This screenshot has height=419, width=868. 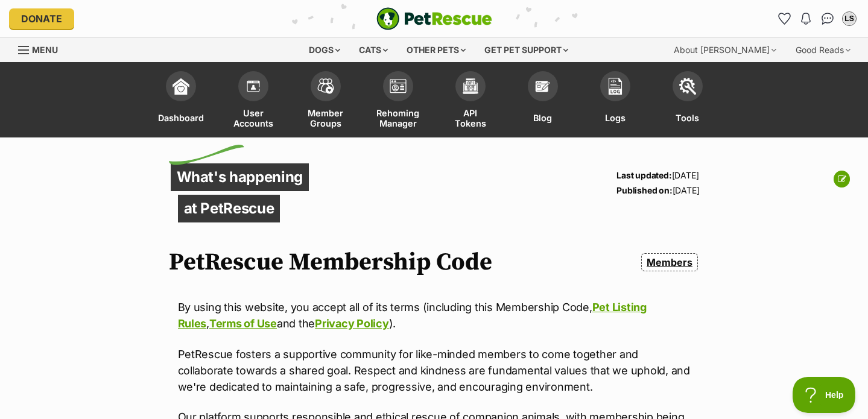 What do you see at coordinates (254, 86) in the screenshot?
I see `img: members-icon-d6bcda0bfb97e5ba05b48644448dc2971f67d37433e5abca221da40c41542bd5.svg` at bounding box center [254, 86].